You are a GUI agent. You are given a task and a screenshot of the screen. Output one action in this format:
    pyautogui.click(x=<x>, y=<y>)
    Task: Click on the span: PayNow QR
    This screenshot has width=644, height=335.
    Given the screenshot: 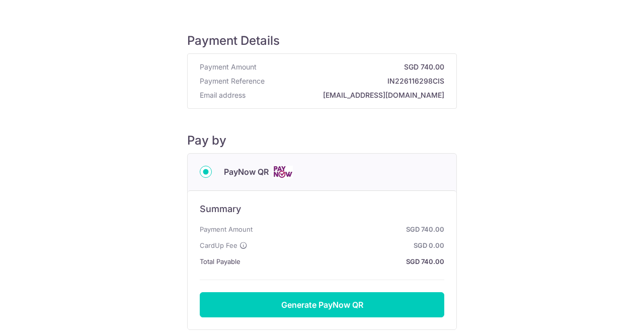 What is the action you would take?
    pyautogui.click(x=246, y=171)
    